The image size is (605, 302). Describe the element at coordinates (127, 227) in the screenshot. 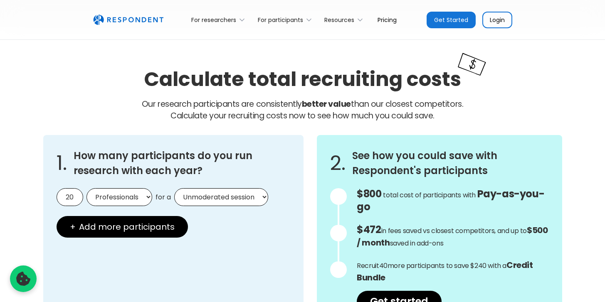

I see `span: Add more participants` at that location.